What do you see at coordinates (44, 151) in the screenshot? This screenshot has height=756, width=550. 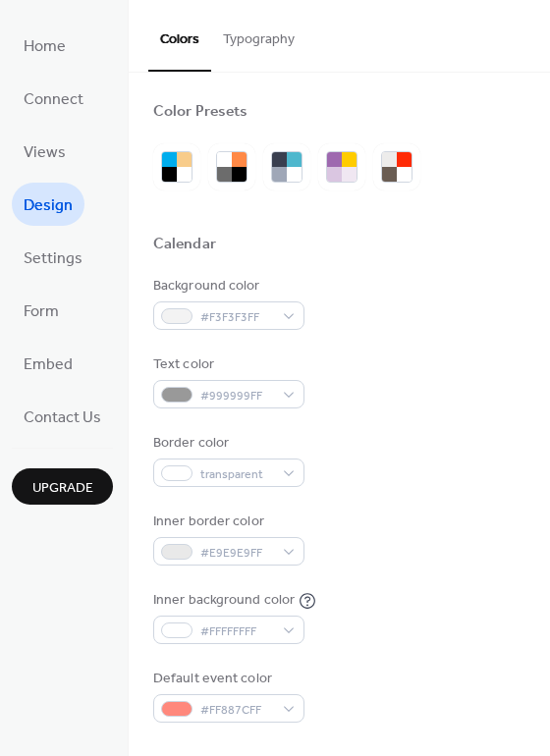 I see `a: Views` at bounding box center [44, 151].